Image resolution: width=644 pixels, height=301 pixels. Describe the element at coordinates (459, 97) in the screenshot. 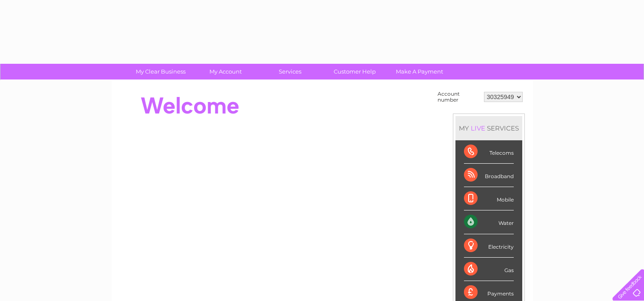

I see `td: Account number` at that location.